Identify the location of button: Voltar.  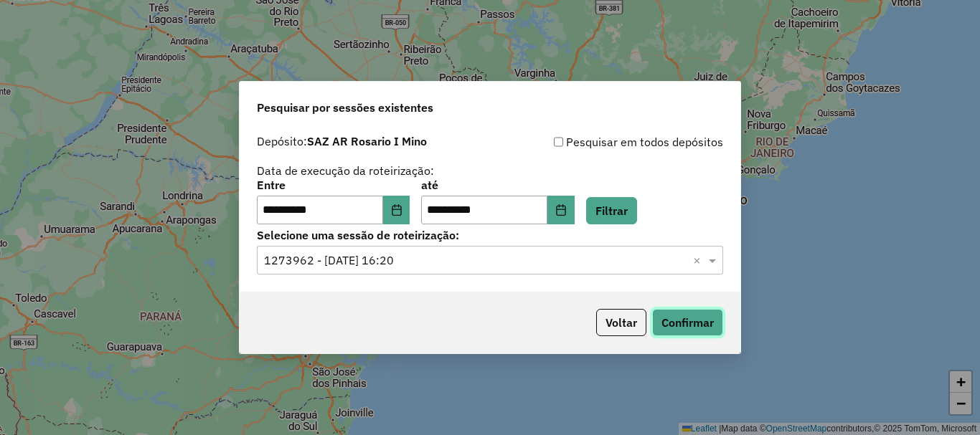
(621, 323).